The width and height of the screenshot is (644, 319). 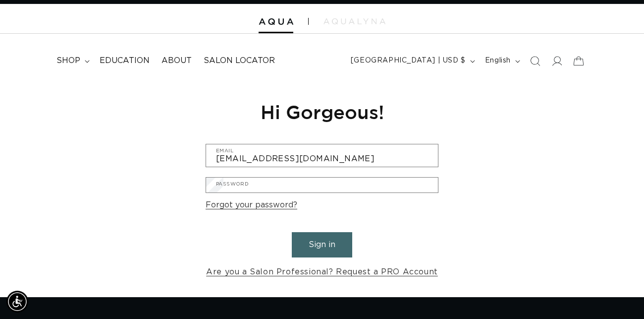 What do you see at coordinates (535, 61) in the screenshot?
I see `summary: Search` at bounding box center [535, 61].